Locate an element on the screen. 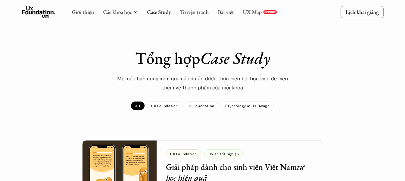 This screenshot has height=181, width=405. h1: Tổng hợp is located at coordinates (203, 58).